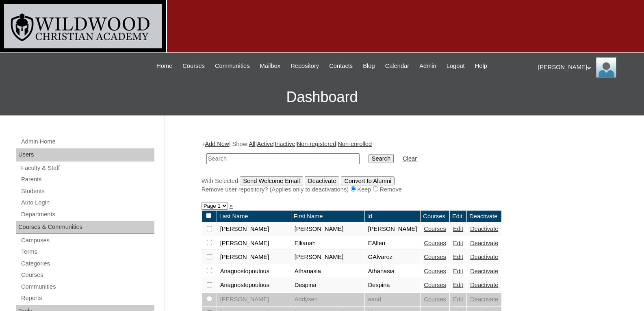 The height and width of the screenshot is (311, 644). Describe the element at coordinates (341, 66) in the screenshot. I see `span: Contacts` at that location.